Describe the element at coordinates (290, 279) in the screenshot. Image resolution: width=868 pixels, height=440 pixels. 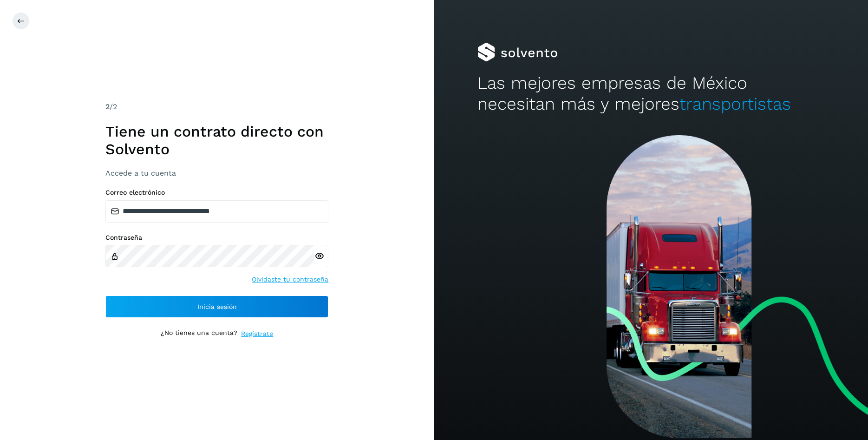
I see `a: Olvidaste tu contraseña` at that location.